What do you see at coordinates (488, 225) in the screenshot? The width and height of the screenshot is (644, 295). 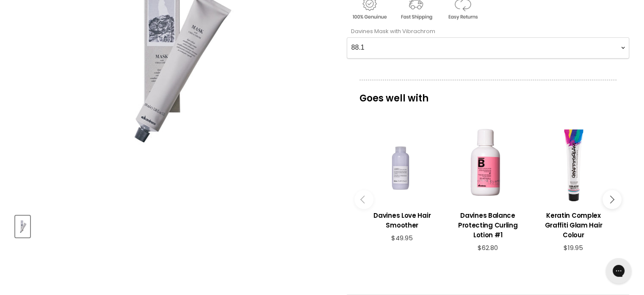 I see `h3: Davines Balance Protecting Curling Lotion #1` at bounding box center [488, 225].